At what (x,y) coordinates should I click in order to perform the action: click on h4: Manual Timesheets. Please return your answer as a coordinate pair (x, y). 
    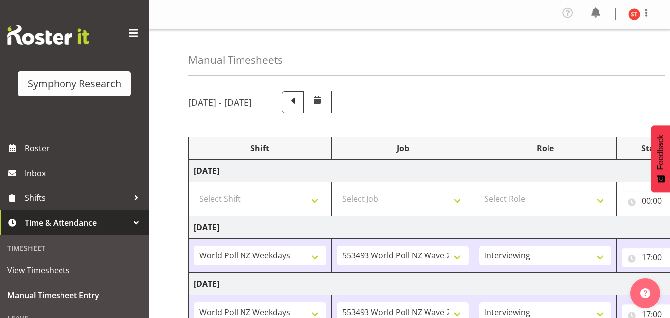
    Looking at the image, I should click on (235, 59).